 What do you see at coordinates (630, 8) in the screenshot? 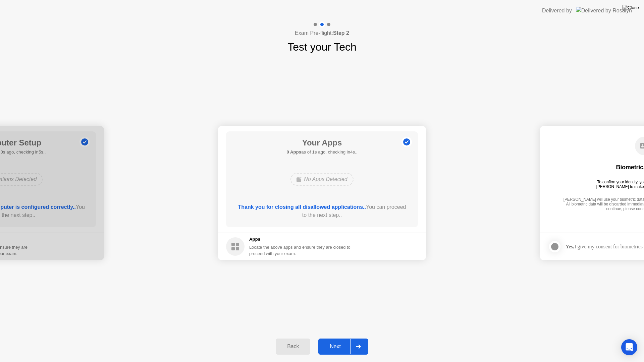
I see `img: Close` at bounding box center [630, 8].